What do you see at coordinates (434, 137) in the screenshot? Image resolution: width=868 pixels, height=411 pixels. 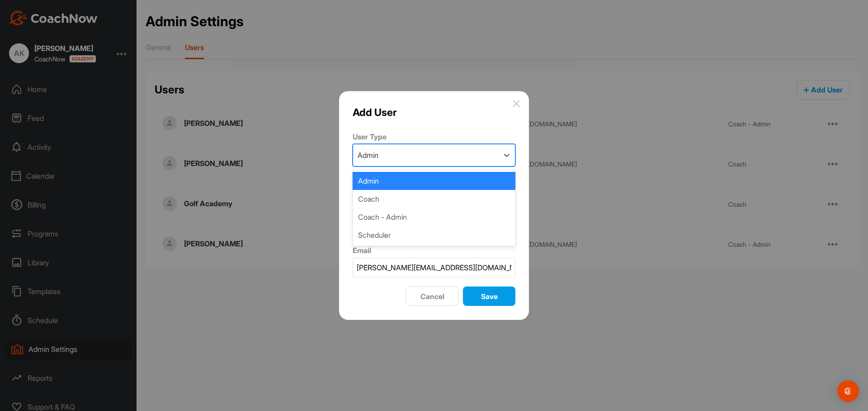 I see `label: User Type` at bounding box center [434, 137].